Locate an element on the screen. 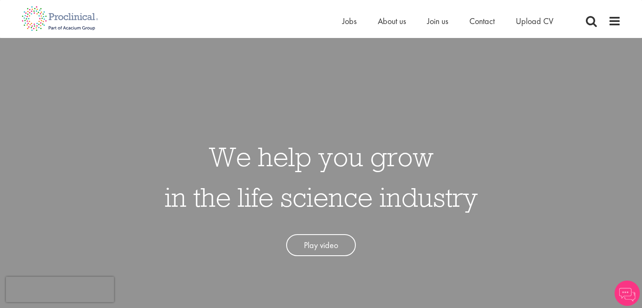 The height and width of the screenshot is (308, 642). span: Join us is located at coordinates (438, 21).